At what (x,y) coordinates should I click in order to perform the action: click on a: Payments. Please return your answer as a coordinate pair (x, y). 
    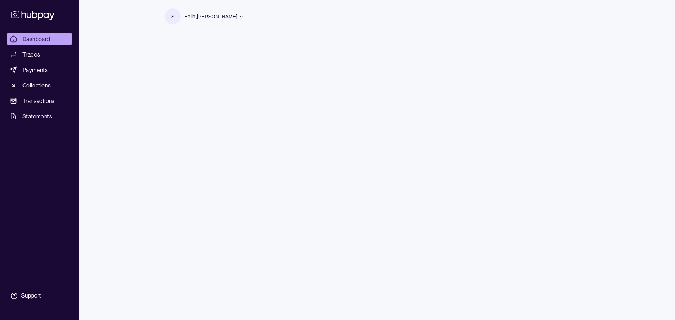
    Looking at the image, I should click on (39, 70).